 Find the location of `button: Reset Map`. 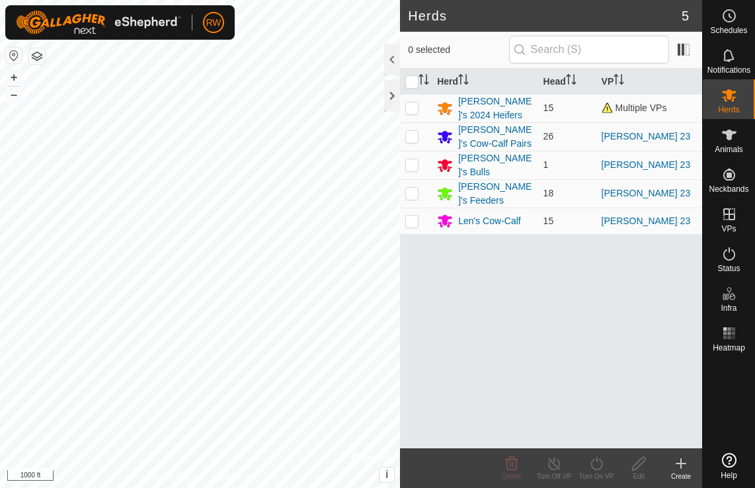

button: Reset Map is located at coordinates (14, 56).